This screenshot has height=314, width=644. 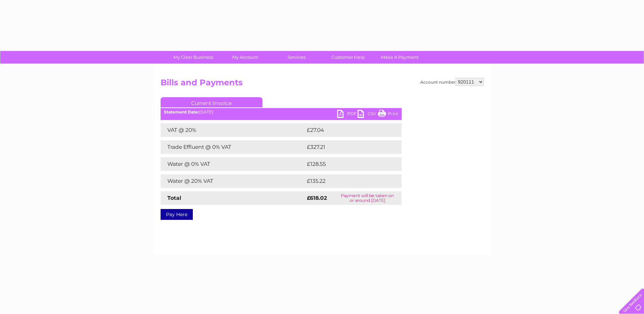 I want to click on a: Current Invoice, so click(x=212, y=102).